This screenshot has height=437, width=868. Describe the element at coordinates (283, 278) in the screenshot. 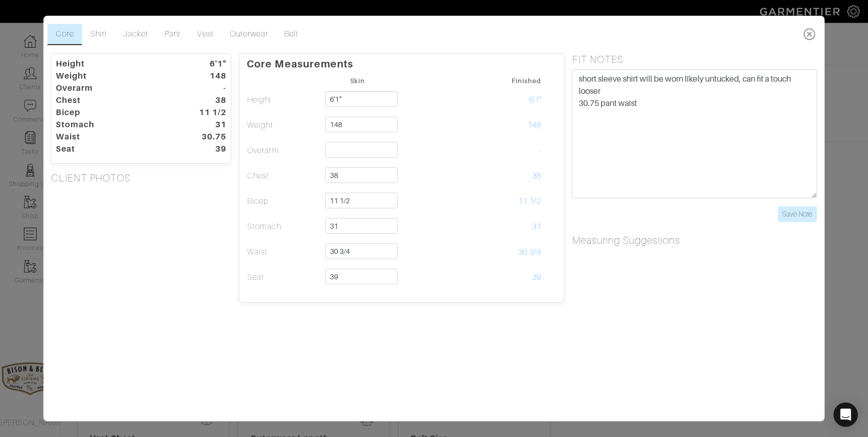

I see `td: Seat` at that location.